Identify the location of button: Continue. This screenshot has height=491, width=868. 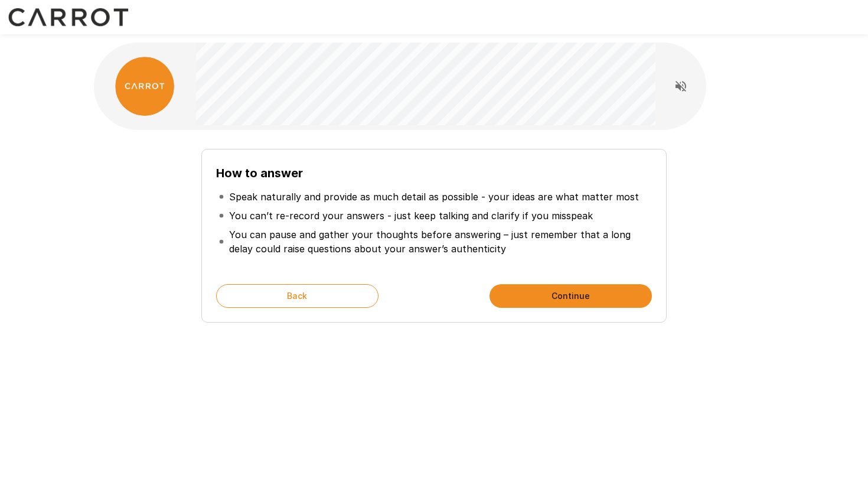
(570, 296).